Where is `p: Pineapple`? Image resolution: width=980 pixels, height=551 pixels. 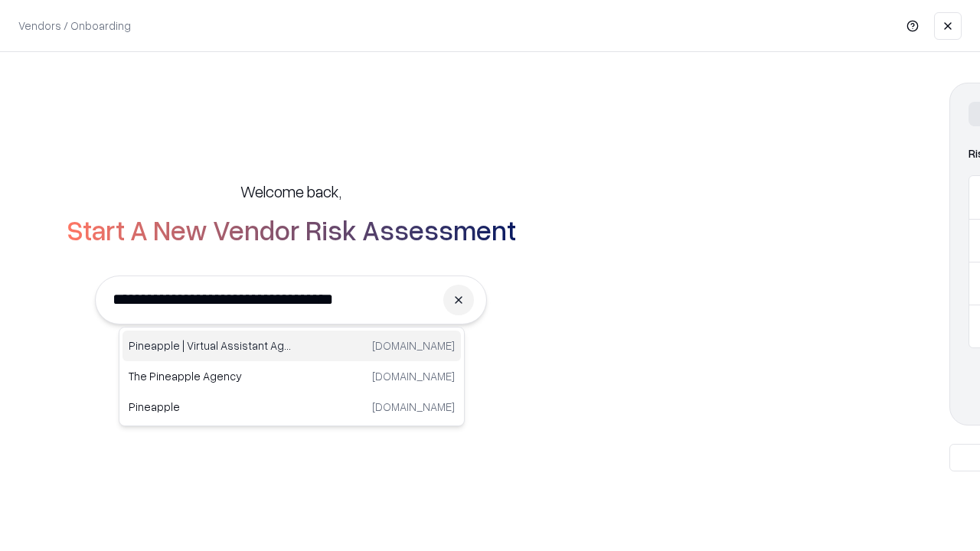 p: Pineapple is located at coordinates (209, 406).